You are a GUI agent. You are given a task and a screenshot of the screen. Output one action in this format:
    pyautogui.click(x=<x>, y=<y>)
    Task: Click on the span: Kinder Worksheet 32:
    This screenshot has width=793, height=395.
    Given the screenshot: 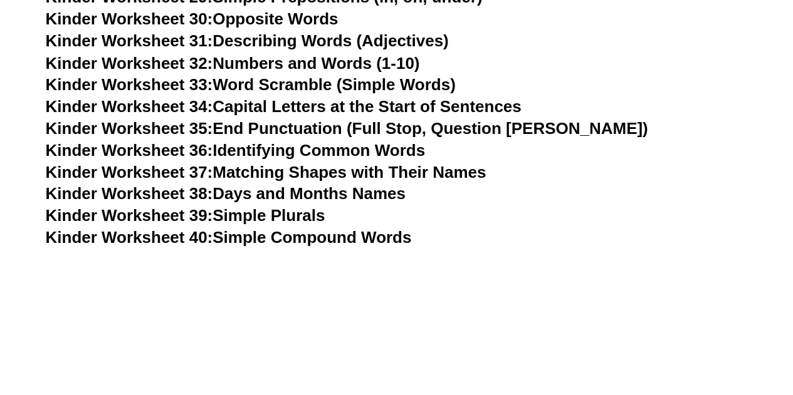 What is the action you would take?
    pyautogui.click(x=129, y=63)
    